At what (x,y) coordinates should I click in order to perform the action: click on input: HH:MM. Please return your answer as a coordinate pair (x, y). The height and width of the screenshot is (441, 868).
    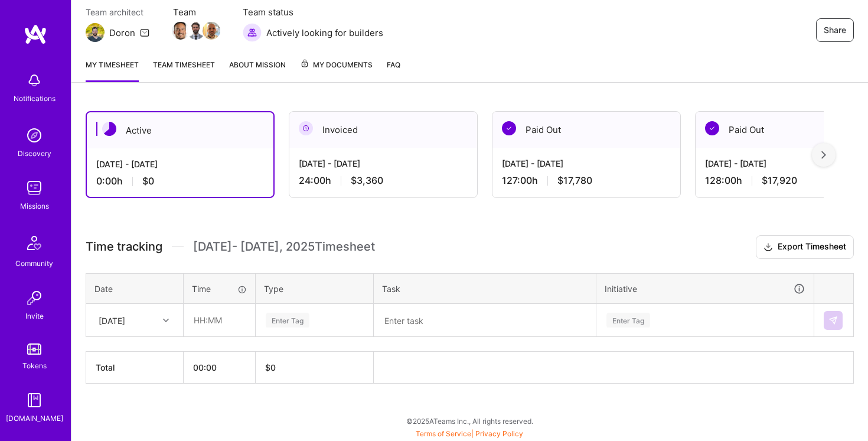
    Looking at the image, I should click on (219, 320).